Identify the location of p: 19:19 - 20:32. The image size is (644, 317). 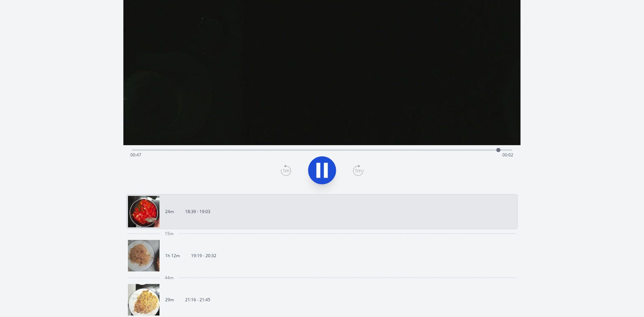
(204, 256).